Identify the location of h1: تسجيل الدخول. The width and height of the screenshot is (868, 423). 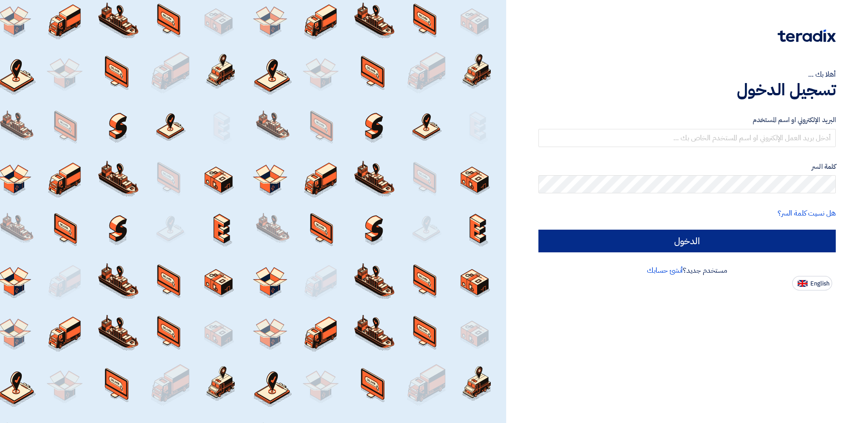
(686, 90).